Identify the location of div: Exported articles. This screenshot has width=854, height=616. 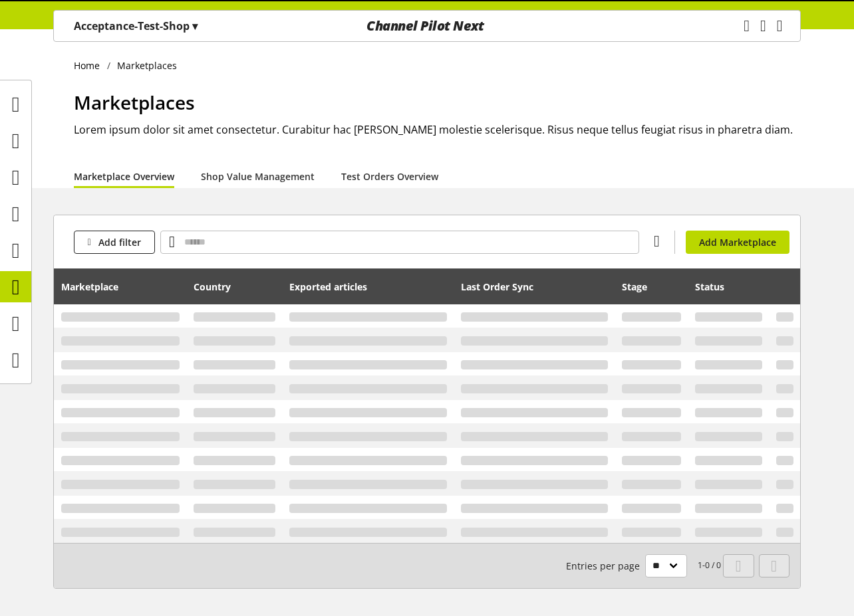
(367, 287).